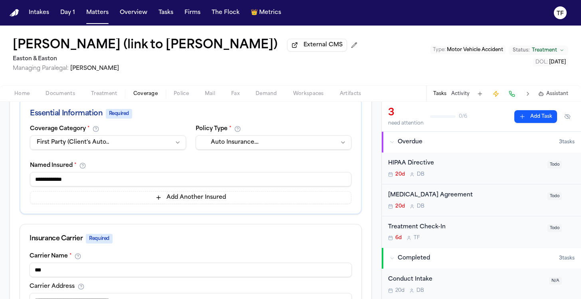 The width and height of the screenshot is (581, 299). What do you see at coordinates (133, 13) in the screenshot?
I see `button: Overview` at bounding box center [133, 13].